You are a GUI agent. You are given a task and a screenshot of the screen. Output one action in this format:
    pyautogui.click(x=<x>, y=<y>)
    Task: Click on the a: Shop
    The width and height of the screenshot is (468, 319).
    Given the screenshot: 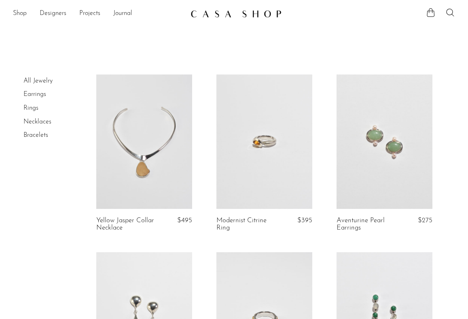 What is the action you would take?
    pyautogui.click(x=20, y=14)
    